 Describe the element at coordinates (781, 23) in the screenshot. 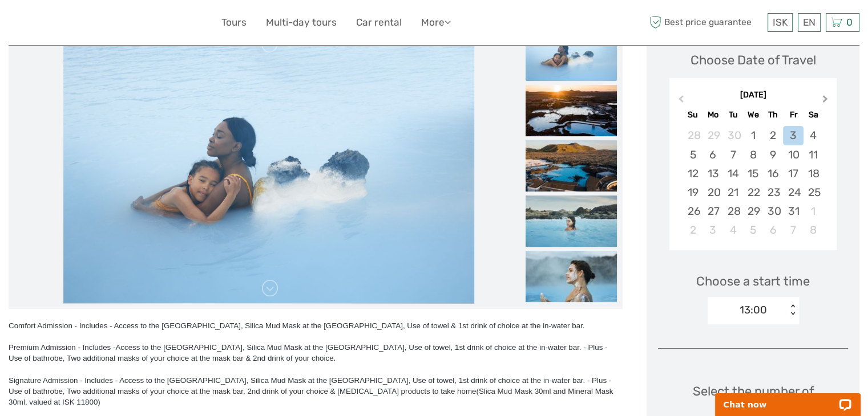

I see `span: ISK` at that location.